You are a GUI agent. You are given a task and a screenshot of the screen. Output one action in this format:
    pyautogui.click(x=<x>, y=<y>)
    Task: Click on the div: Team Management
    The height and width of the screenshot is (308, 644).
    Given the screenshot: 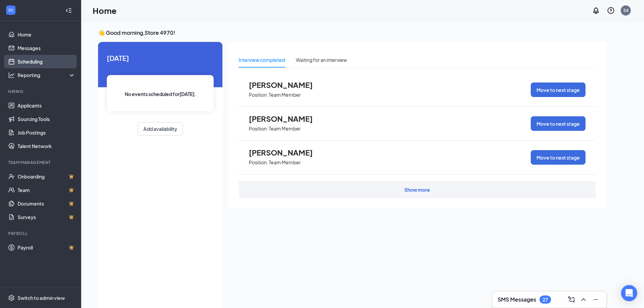 What is the action you would take?
    pyautogui.click(x=41, y=162)
    